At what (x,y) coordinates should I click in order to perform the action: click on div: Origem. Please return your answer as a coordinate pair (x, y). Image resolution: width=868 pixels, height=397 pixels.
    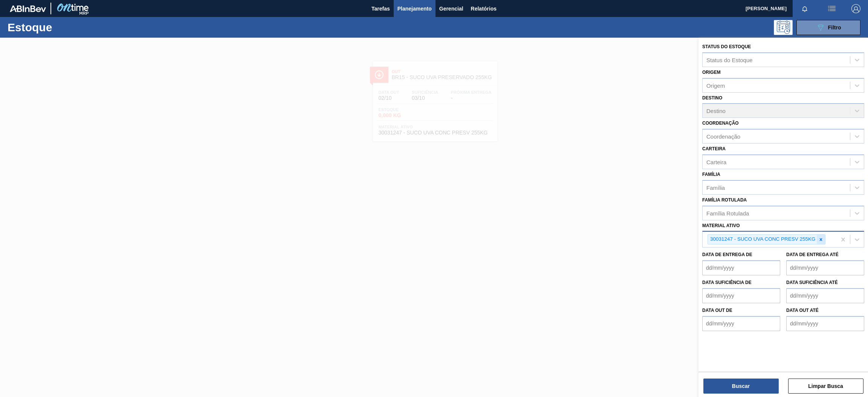
    Looking at the image, I should click on (715, 85).